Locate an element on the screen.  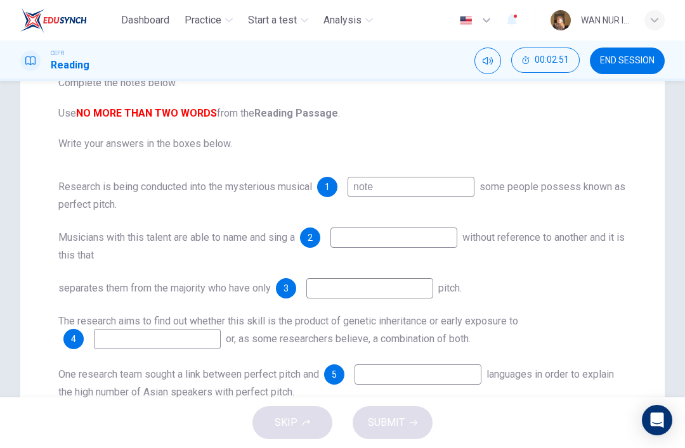
div: Mute is located at coordinates (487, 61).